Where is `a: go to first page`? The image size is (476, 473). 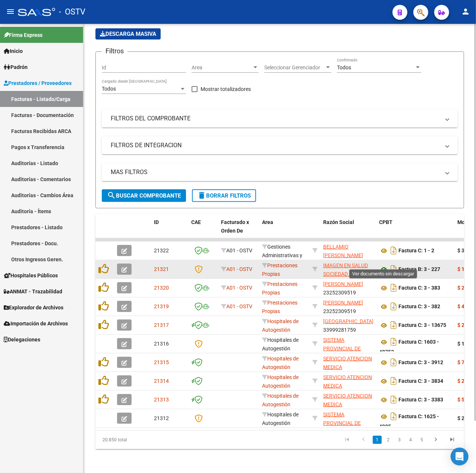 a: go to first page is located at coordinates (347, 440).